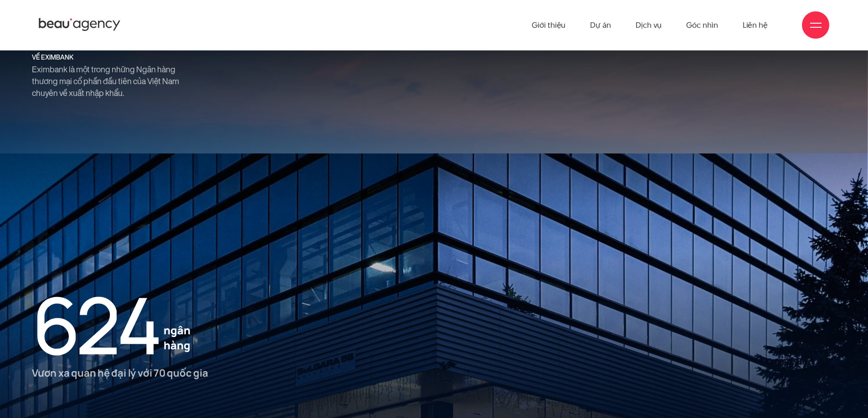 The image size is (868, 418). I want to click on small: 2, so click(96, 325).